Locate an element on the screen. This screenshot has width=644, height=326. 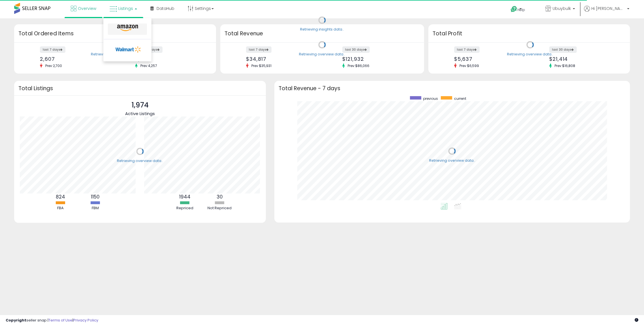
a: Help is located at coordinates (521, 10).